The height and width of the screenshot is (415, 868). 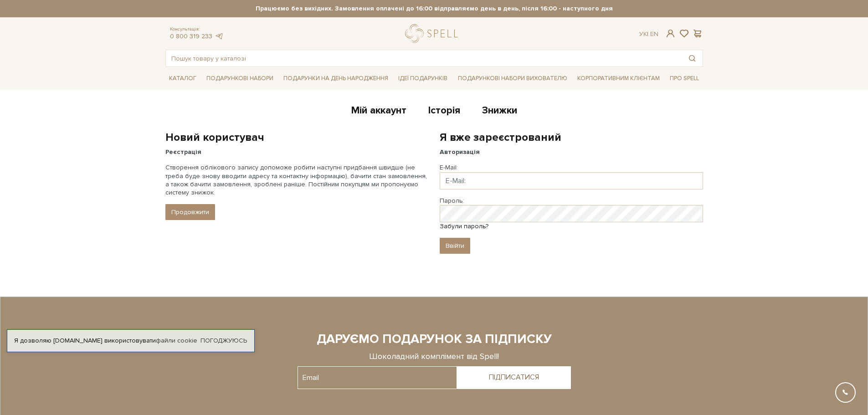 I want to click on a: Забули пароль?, so click(x=464, y=226).